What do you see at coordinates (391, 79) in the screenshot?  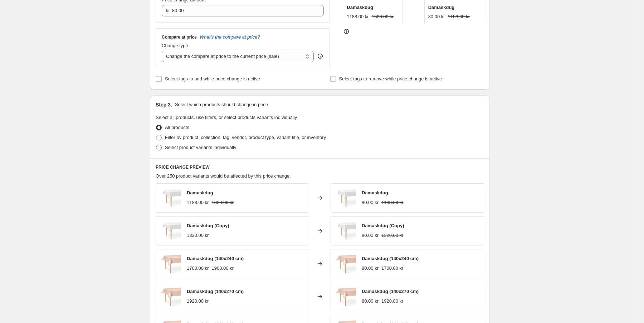 I see `span: Select tags to remove while price change is active` at bounding box center [391, 79].